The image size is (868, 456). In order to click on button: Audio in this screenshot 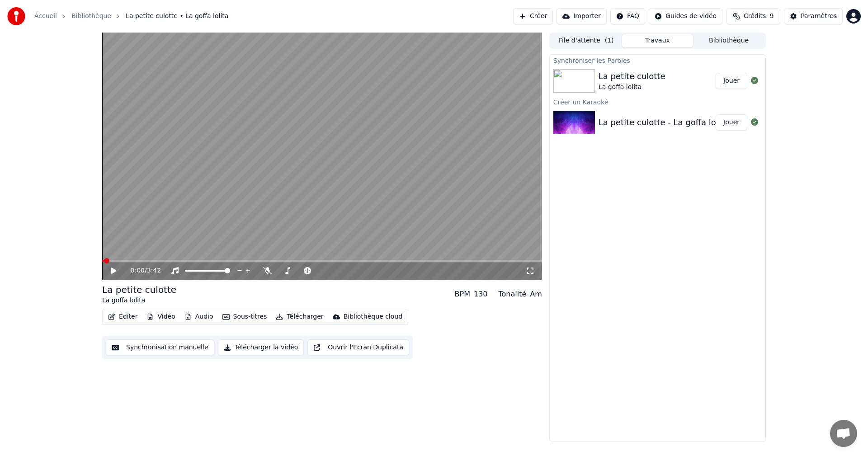, I will do `click(199, 317)`.